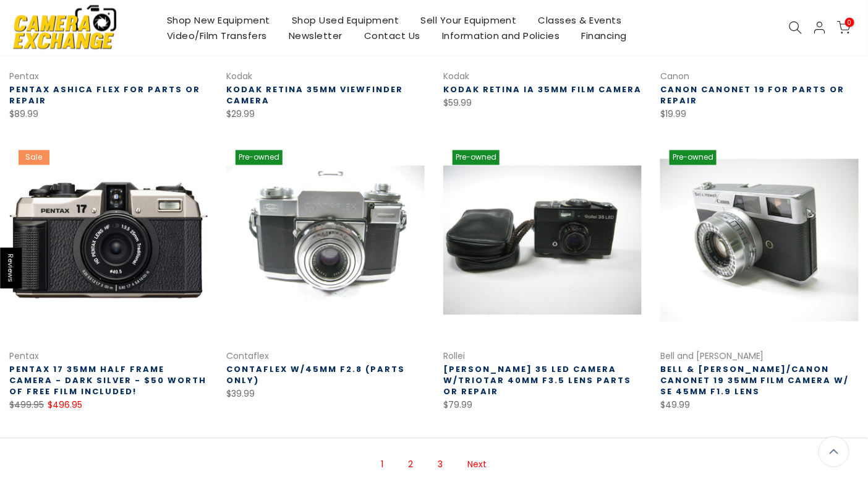  Describe the element at coordinates (108, 115) in the screenshot. I see `div: $89.99` at that location.